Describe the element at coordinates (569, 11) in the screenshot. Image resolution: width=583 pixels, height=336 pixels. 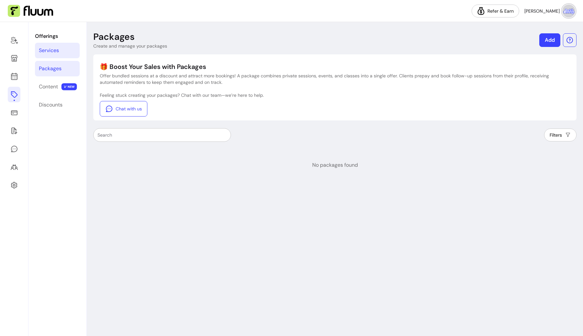
I see `img: avatar` at that location.